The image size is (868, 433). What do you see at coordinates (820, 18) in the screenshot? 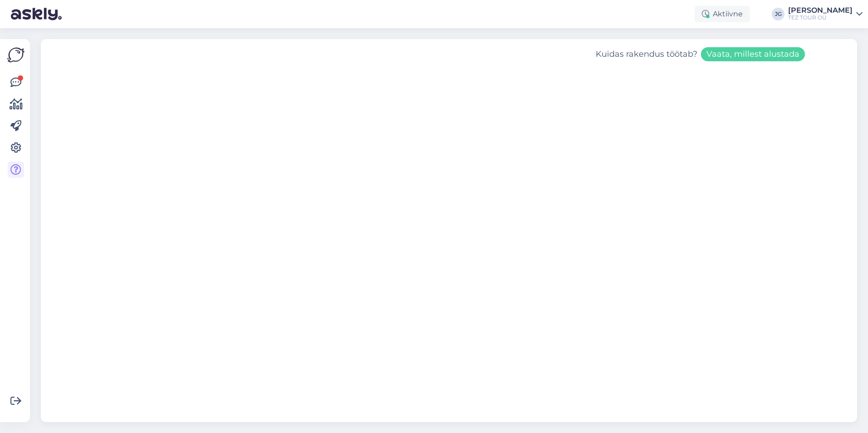
I see `div: TEZ TOUR OÜ` at bounding box center [820, 18].